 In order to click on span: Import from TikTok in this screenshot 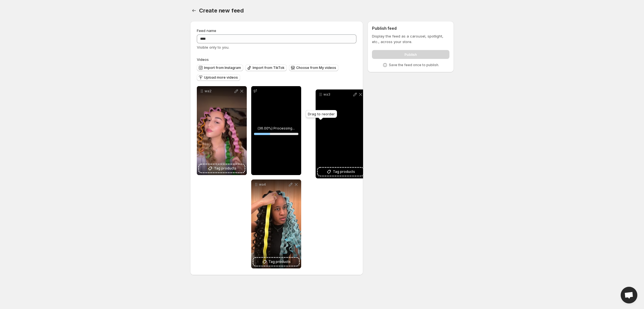, I will do `click(269, 68)`.